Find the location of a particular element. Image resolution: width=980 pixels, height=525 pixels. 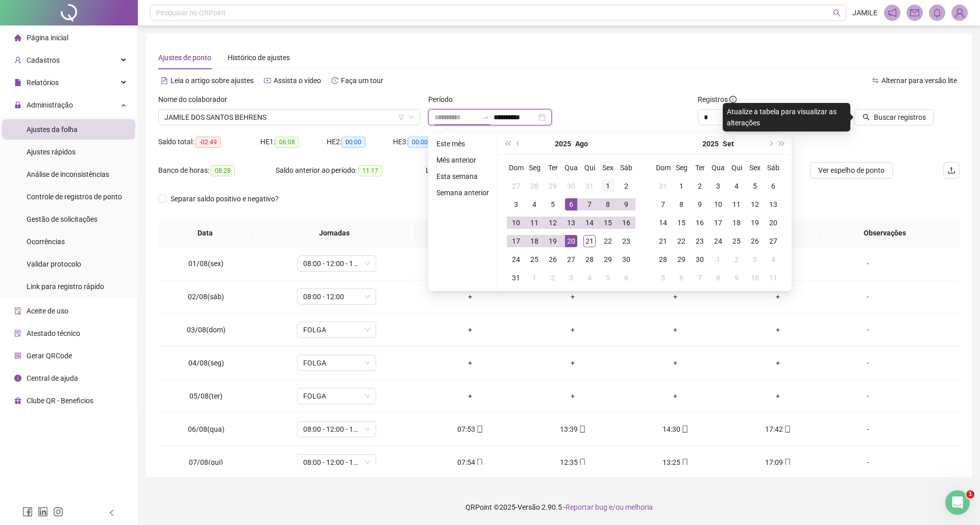

span: mail is located at coordinates (914, 12).